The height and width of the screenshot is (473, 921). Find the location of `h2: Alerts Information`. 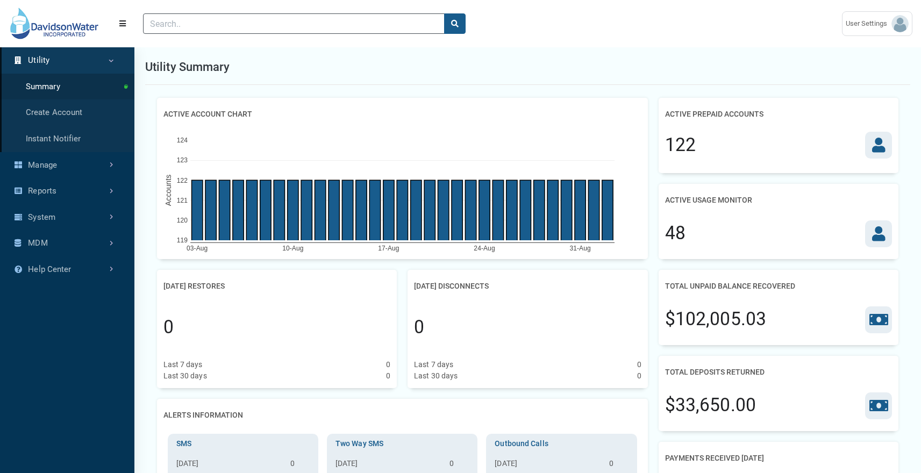

h2: Alerts Information is located at coordinates (203, 415).